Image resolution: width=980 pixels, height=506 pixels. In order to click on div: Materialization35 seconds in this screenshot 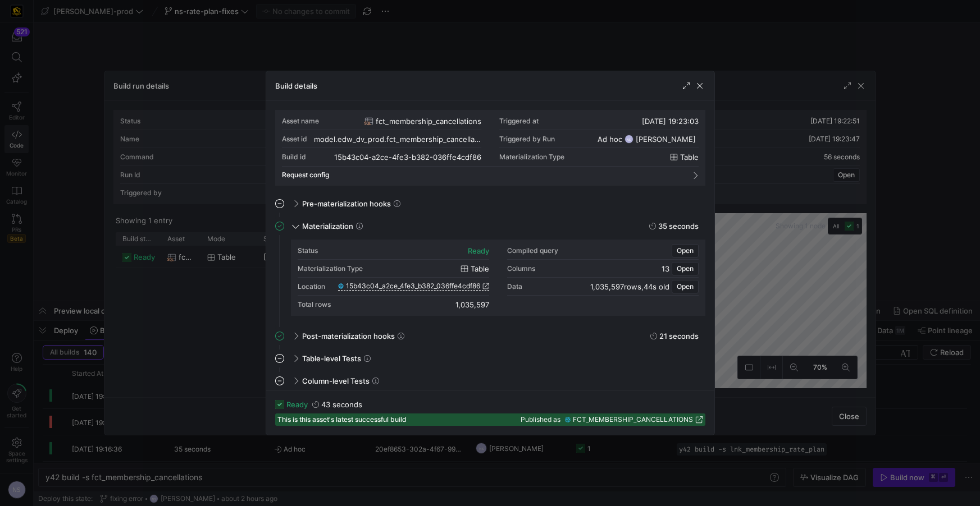, I will do `click(490, 283)`.